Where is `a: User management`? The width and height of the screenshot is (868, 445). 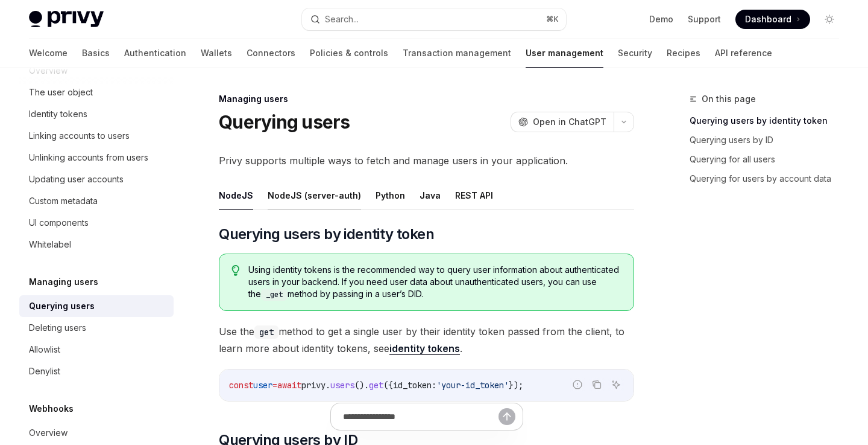 a: User management is located at coordinates (564, 53).